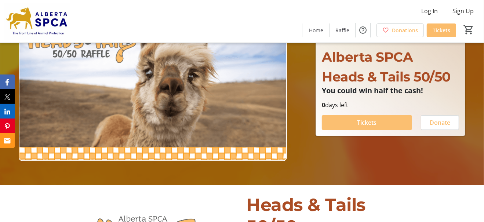 Image resolution: width=484 pixels, height=222 pixels. Describe the element at coordinates (37, 21) in the screenshot. I see `img: Alberta SPCA's Logo` at that location.